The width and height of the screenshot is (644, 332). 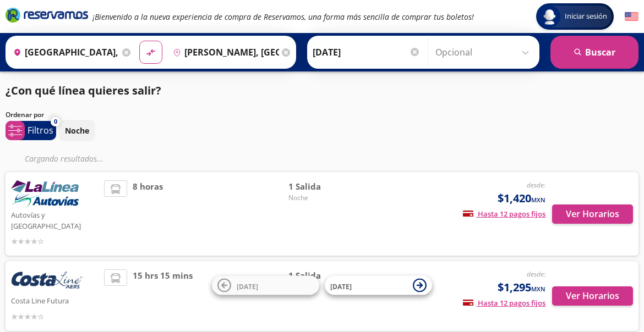 I want to click on p: Filtros, so click(x=40, y=130).